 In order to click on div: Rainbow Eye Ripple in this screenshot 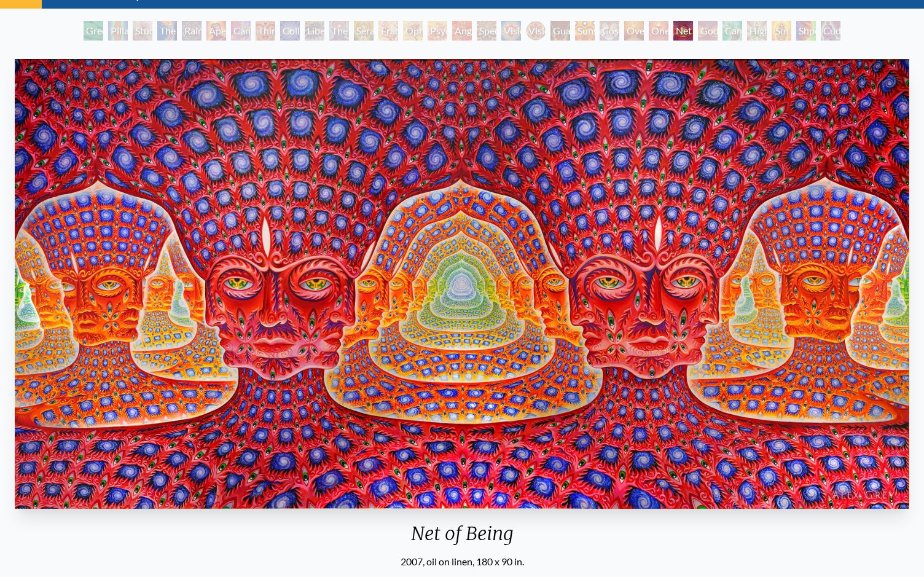, I will do `click(191, 31)`.